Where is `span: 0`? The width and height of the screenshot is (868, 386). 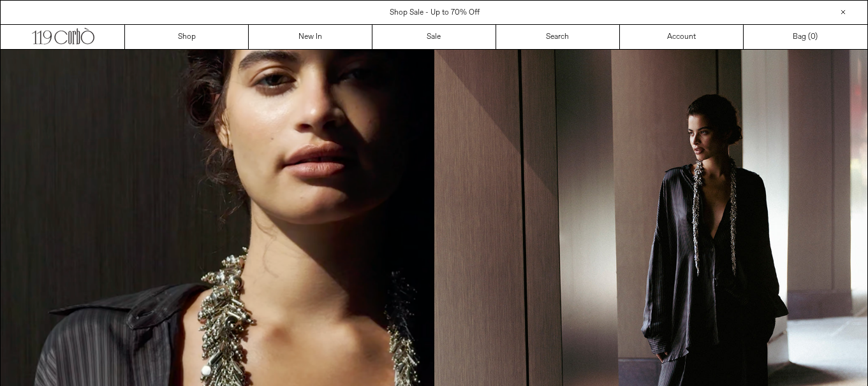
span: 0 is located at coordinates (813, 37).